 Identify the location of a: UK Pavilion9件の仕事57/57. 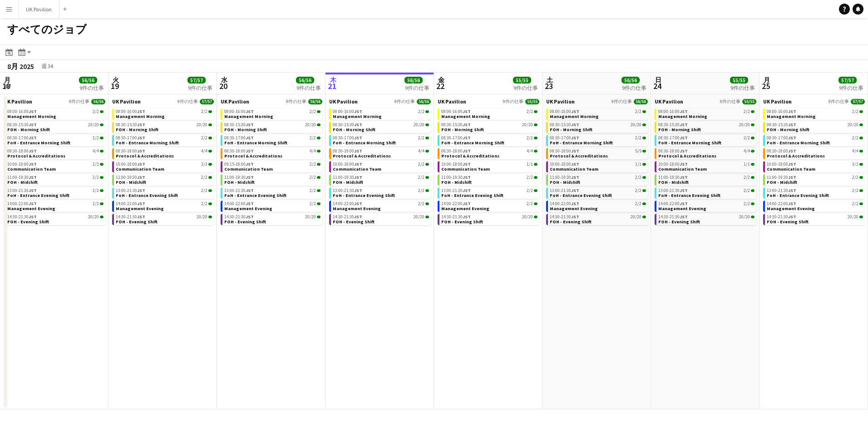
(163, 101).